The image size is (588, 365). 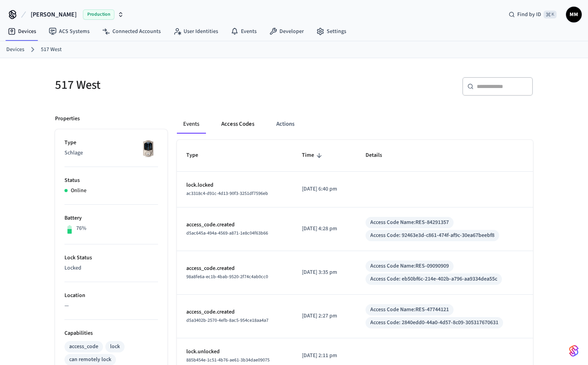 I want to click on span: Time, so click(x=313, y=155).